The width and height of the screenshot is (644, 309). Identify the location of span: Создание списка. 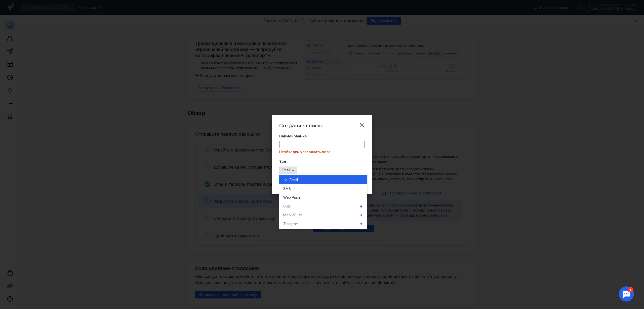
(301, 126).